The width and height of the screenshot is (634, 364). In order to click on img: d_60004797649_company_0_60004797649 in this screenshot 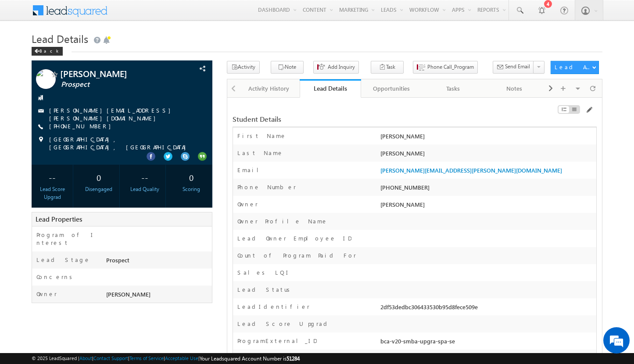, I will do `click(26, 52)`.